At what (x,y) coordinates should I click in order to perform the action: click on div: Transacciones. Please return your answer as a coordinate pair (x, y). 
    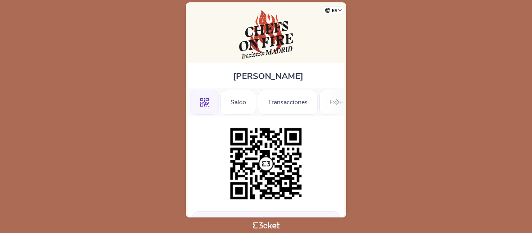
    Looking at the image, I should click on (288, 103).